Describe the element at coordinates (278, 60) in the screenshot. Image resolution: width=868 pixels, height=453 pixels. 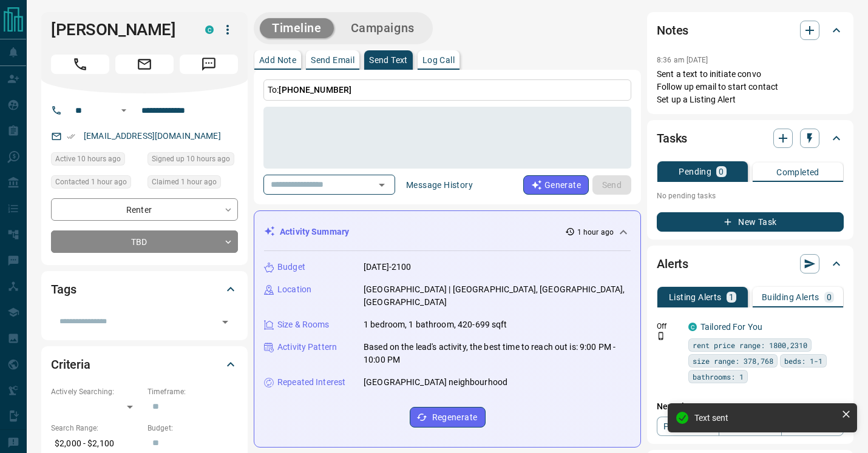
I see `p: Add Note` at that location.